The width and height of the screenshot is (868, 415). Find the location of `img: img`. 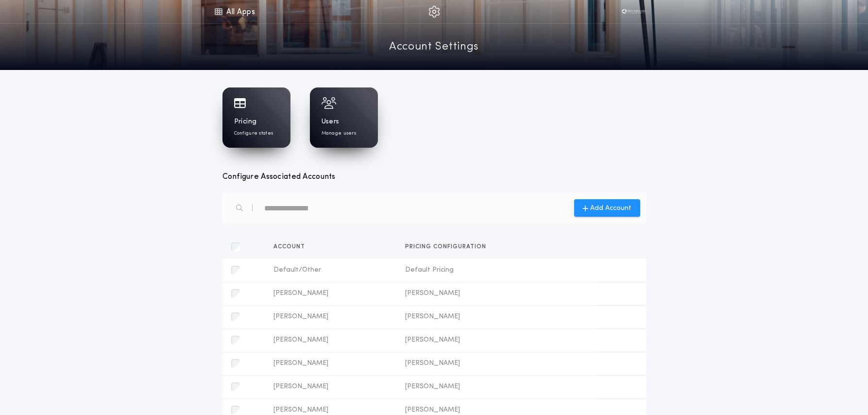

img: img is located at coordinates (434, 12).